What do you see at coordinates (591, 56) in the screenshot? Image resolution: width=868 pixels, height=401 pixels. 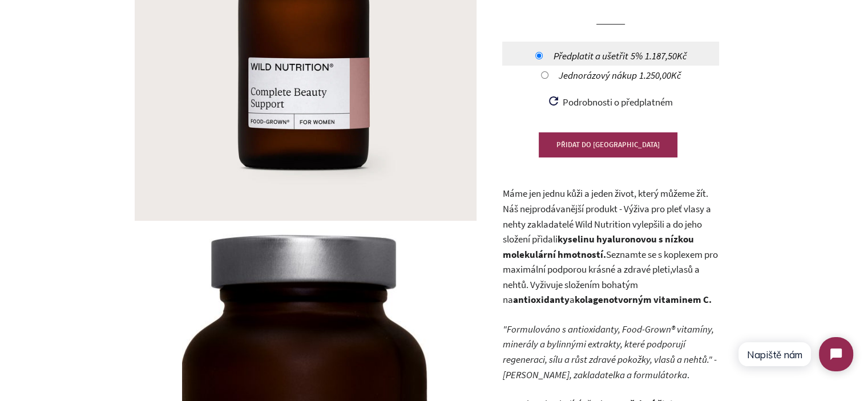 I see `span: Předplatit a ušetřit` at bounding box center [591, 56].